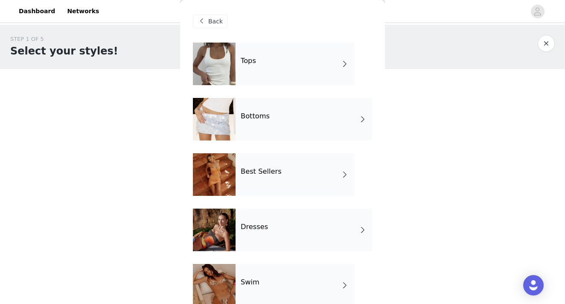 The image size is (565, 304). Describe the element at coordinates (64, 39) in the screenshot. I see `div: STEP 1 OF 5` at that location.